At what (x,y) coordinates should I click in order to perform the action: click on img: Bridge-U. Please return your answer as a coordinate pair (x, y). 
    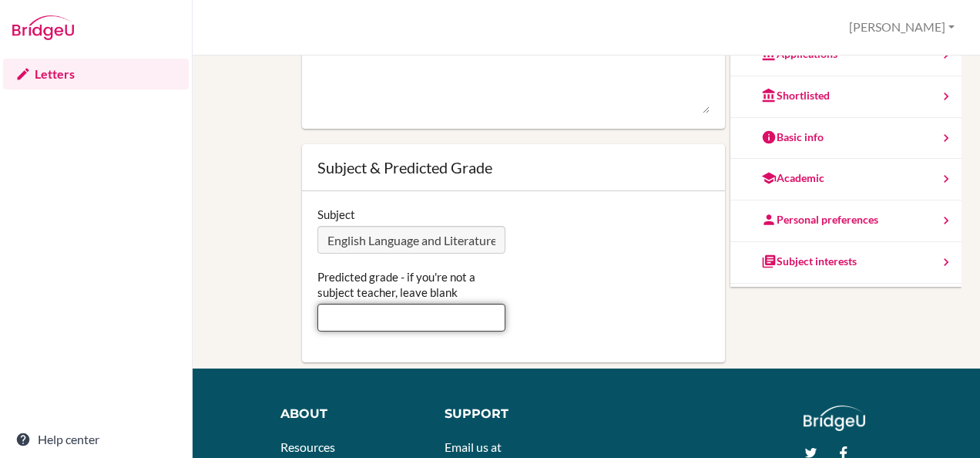
    Looking at the image, I should click on (43, 28).